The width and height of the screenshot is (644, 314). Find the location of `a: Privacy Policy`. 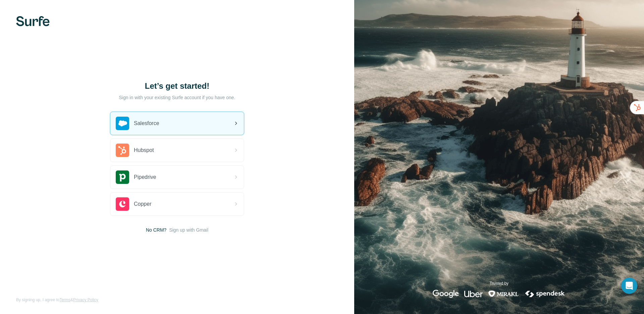

a: Privacy Policy is located at coordinates (85, 300).